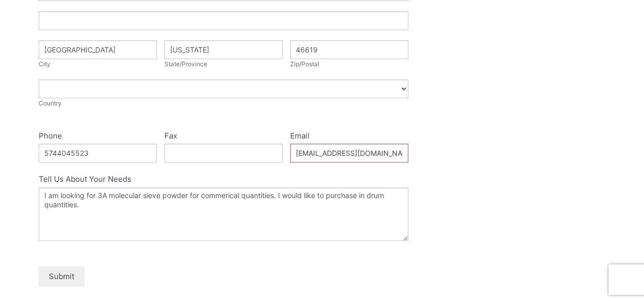 Image resolution: width=644 pixels, height=302 pixels. Describe the element at coordinates (223, 103) in the screenshot. I see `div: Country` at that location.